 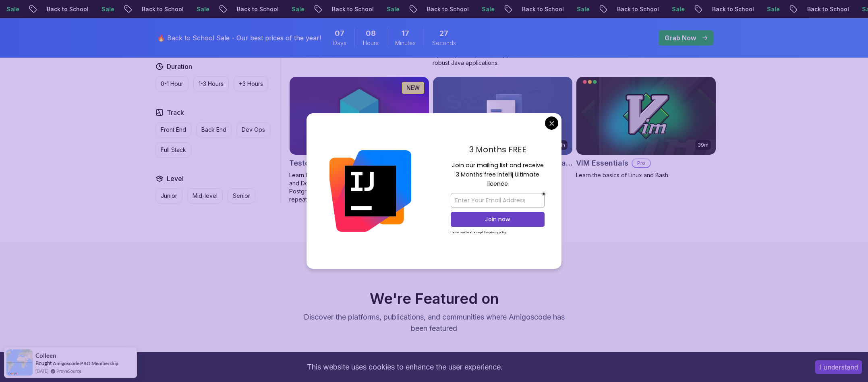 What do you see at coordinates (69, 371) in the screenshot?
I see `a: ProveSource` at bounding box center [69, 371].